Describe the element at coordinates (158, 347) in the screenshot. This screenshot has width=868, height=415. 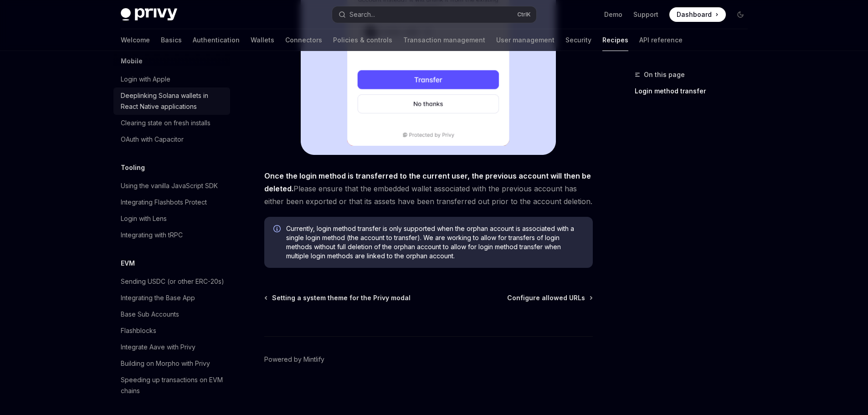
I see `div: Integrate Aave with Privy` at that location.